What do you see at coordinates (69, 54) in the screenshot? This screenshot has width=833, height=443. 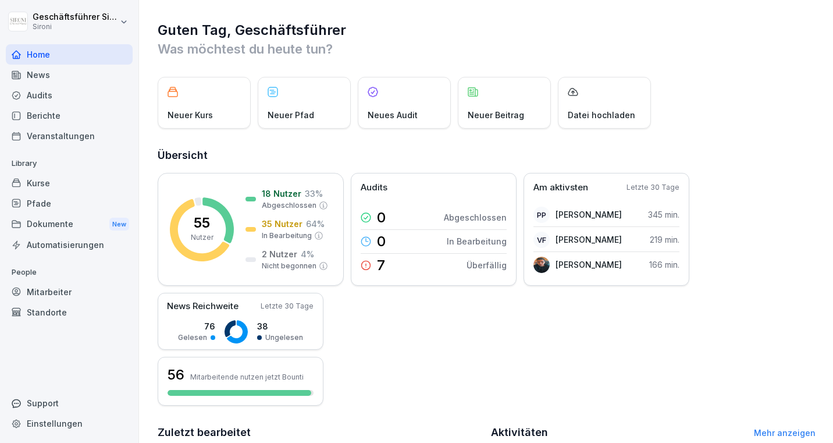 I see `div: Home` at bounding box center [69, 54].